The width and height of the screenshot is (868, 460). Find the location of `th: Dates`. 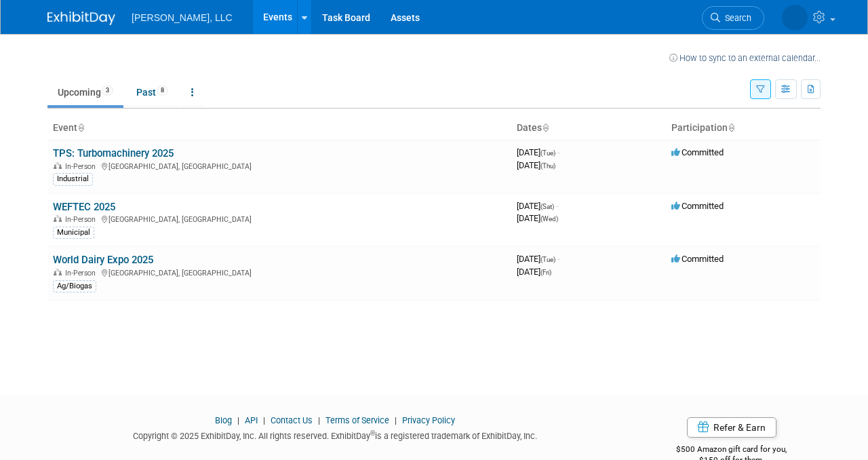

th: Dates is located at coordinates (589, 128).